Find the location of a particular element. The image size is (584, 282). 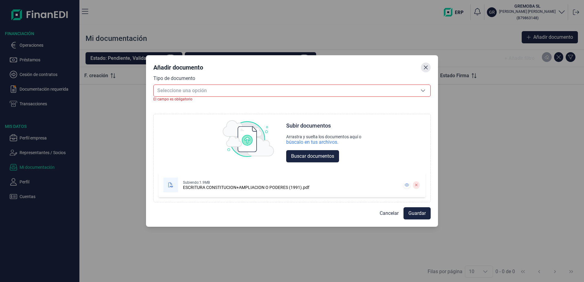

button: Guardar is located at coordinates (417, 213).